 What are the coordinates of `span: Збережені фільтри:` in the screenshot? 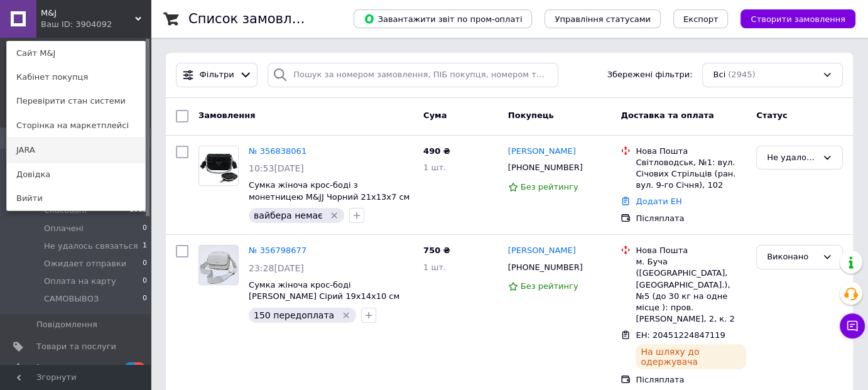 It's located at (650, 75).